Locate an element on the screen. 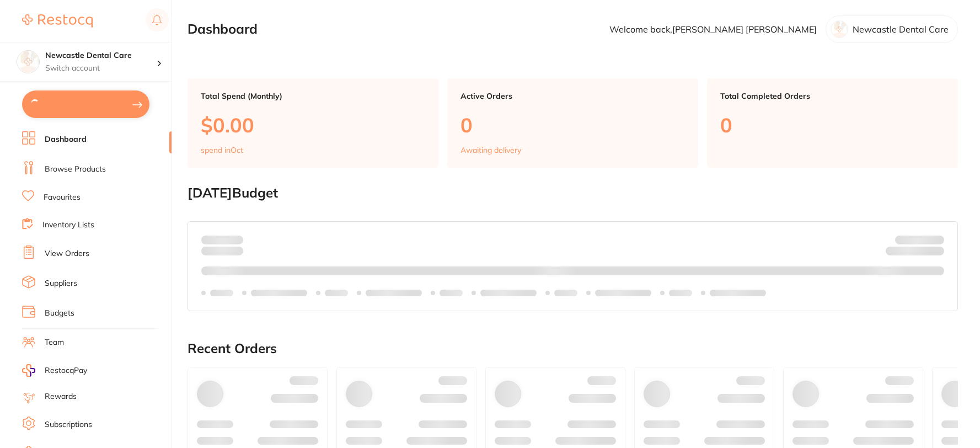  span: RestocqPay is located at coordinates (66, 371).